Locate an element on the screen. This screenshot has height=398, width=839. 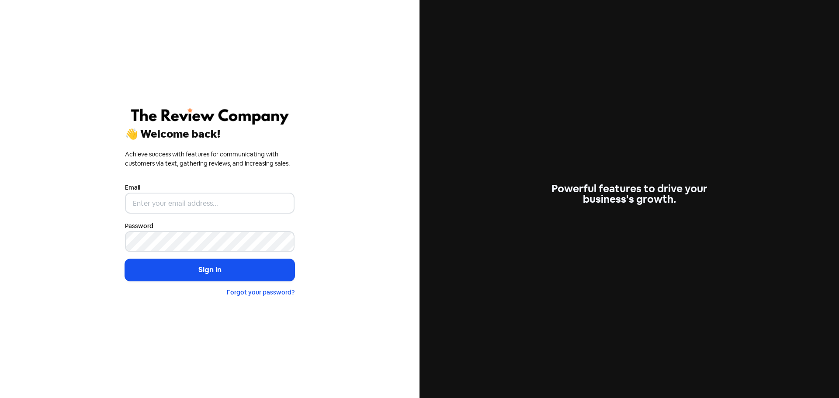
a: Forgot your password? is located at coordinates (260, 292).